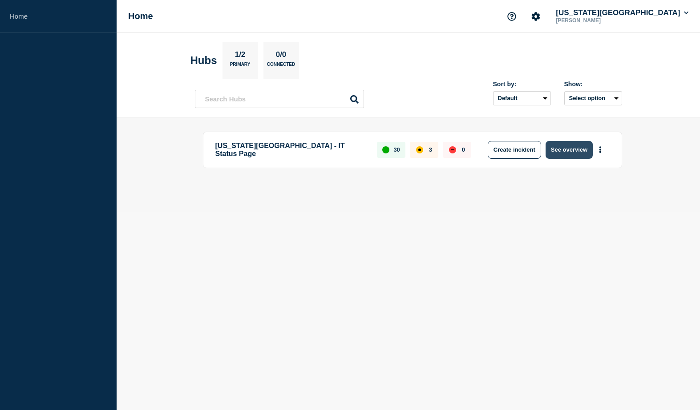 The width and height of the screenshot is (700, 410). Describe the element at coordinates (515, 150) in the screenshot. I see `button: Create incident` at that location.